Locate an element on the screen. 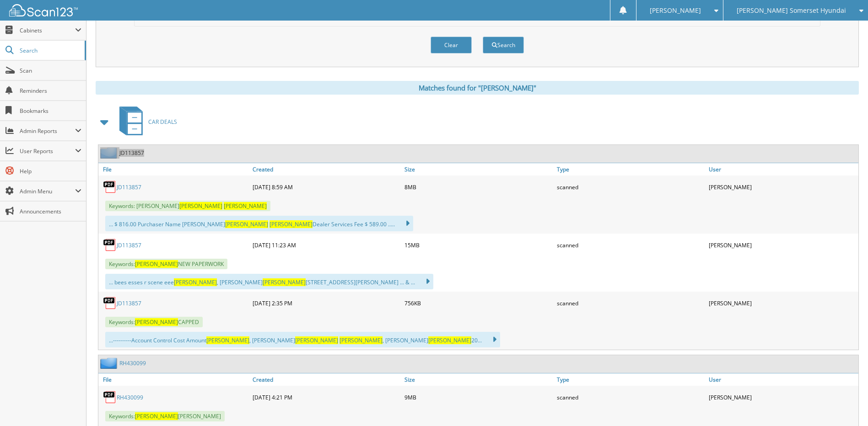 Image resolution: width=868 pixels, height=426 pixels. span: Announcements is located at coordinates (50, 211).